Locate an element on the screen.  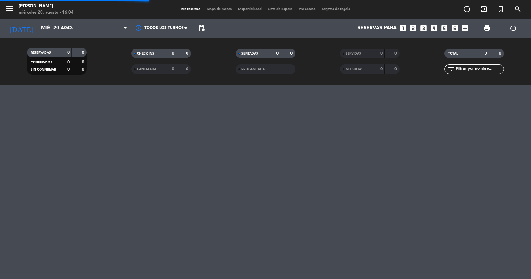
i: looks_4 is located at coordinates (434, 28).